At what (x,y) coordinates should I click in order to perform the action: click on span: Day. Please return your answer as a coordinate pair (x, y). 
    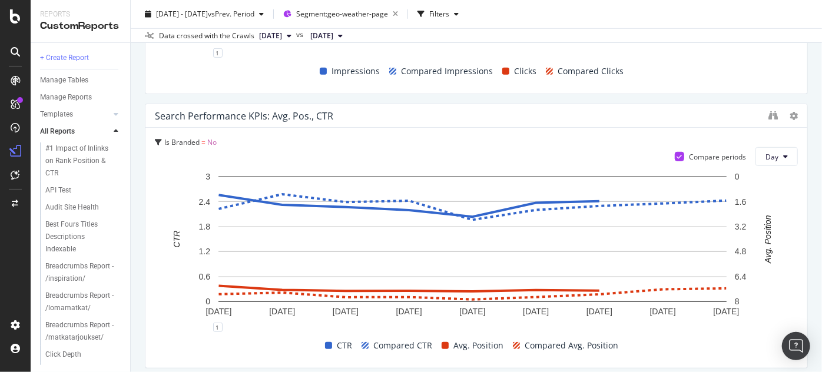
    Looking at the image, I should click on (772, 157).